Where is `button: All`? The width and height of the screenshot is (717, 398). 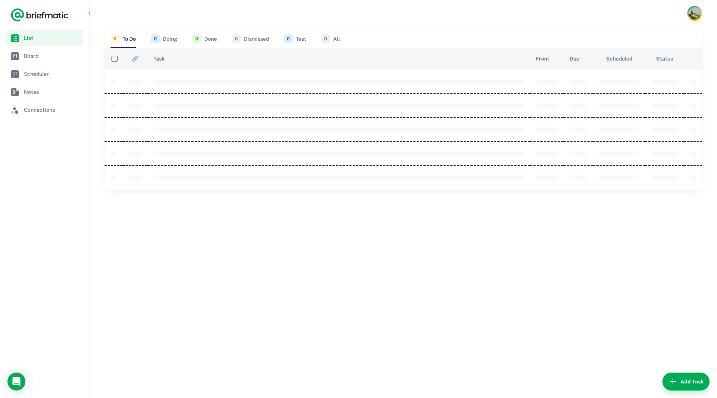
button: All is located at coordinates (331, 39).